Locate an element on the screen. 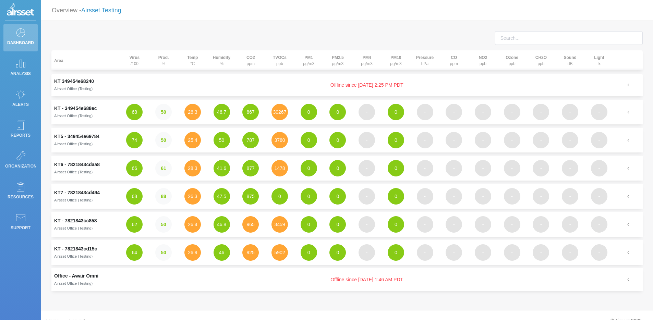 Image resolution: width=653 pixels, height=320 pixels. td: KT - 349454e688ecAirsset Office (Testing) is located at coordinates (86, 112).